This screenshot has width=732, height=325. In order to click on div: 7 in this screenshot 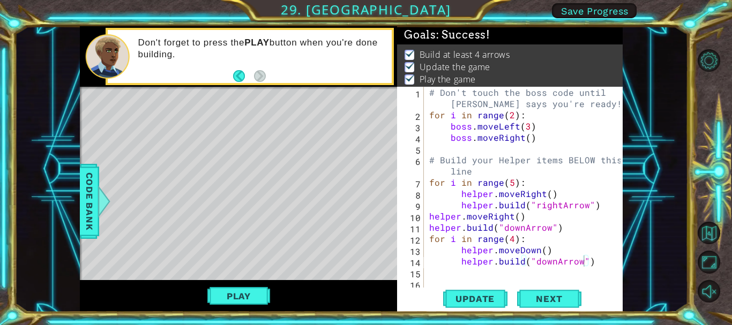, I will do `click(412, 184)`.